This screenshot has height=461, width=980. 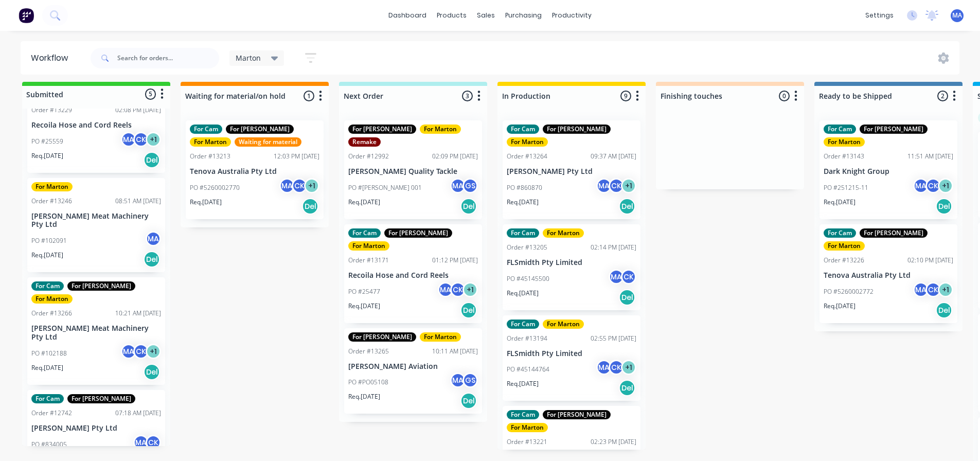 I want to click on p: PO #45144764, so click(x=528, y=369).